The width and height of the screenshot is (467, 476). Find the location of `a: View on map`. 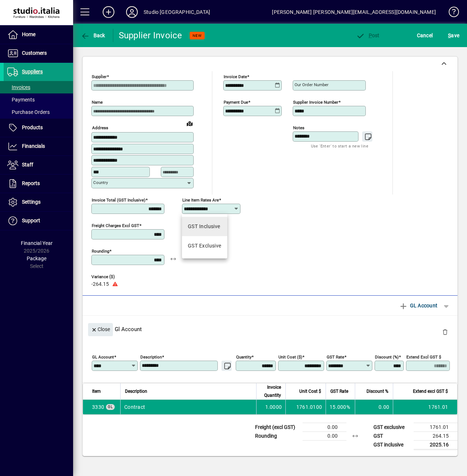

a: View on map is located at coordinates (190, 123).